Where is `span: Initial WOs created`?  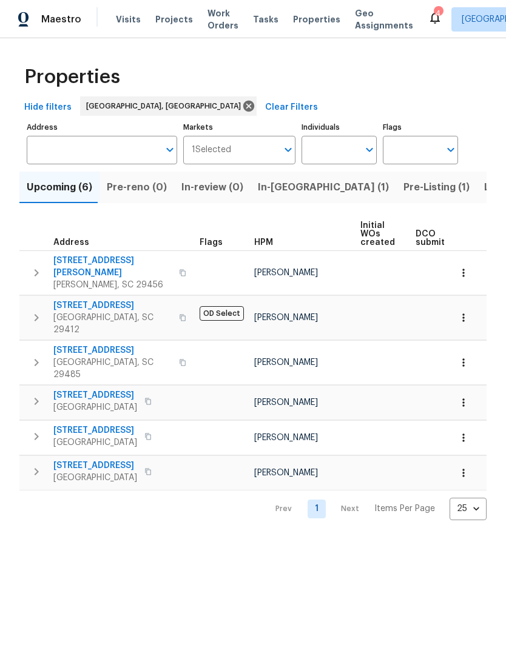 span: Initial WOs created is located at coordinates (377, 234).